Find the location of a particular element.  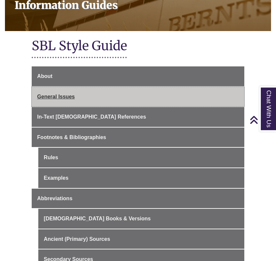

span: General Issues is located at coordinates (56, 96).